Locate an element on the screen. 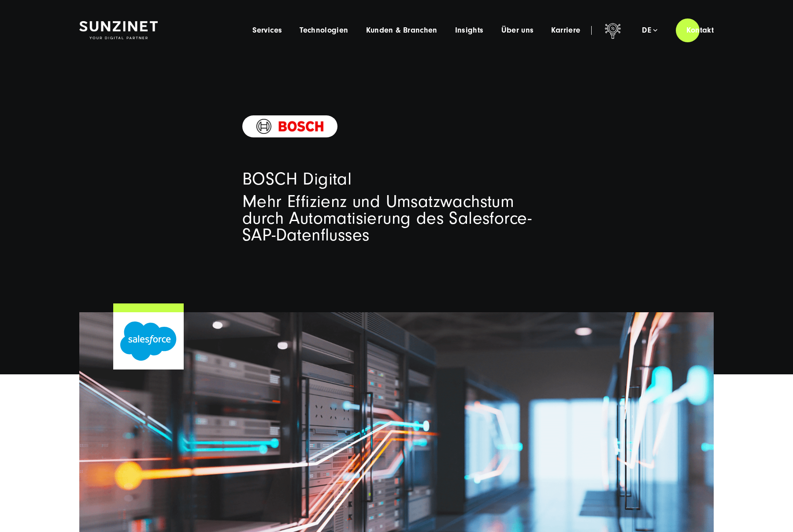  span: Insights is located at coordinates (469, 31).